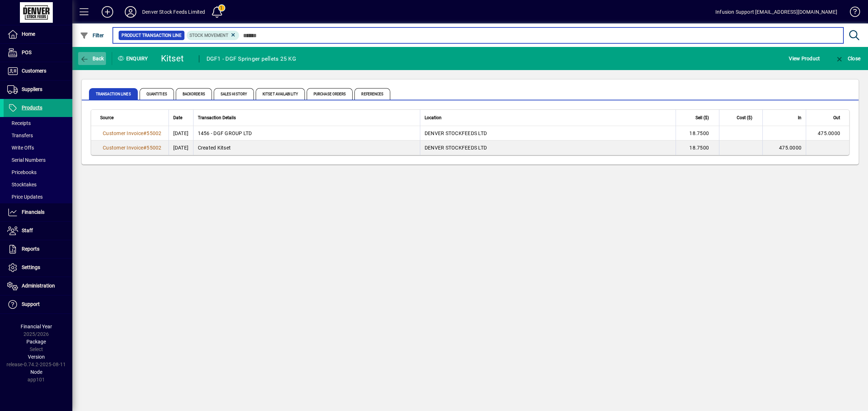 The height and width of the screenshot is (411, 868). What do you see at coordinates (38, 160) in the screenshot?
I see `a: Serial Numbers` at bounding box center [38, 160].